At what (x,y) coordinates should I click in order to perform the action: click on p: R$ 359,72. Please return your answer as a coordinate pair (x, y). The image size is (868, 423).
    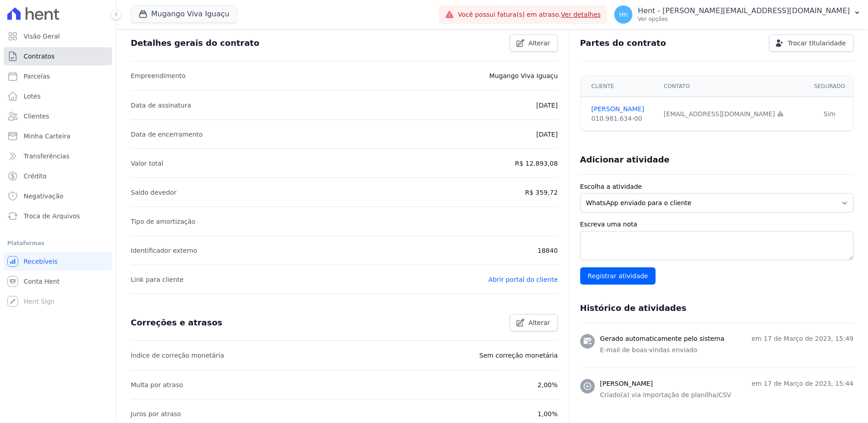
    Looking at the image, I should click on (541, 193).